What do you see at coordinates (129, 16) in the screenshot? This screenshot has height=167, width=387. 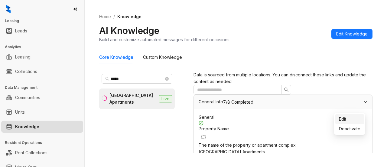 I see `span: Knowledge` at bounding box center [129, 16].